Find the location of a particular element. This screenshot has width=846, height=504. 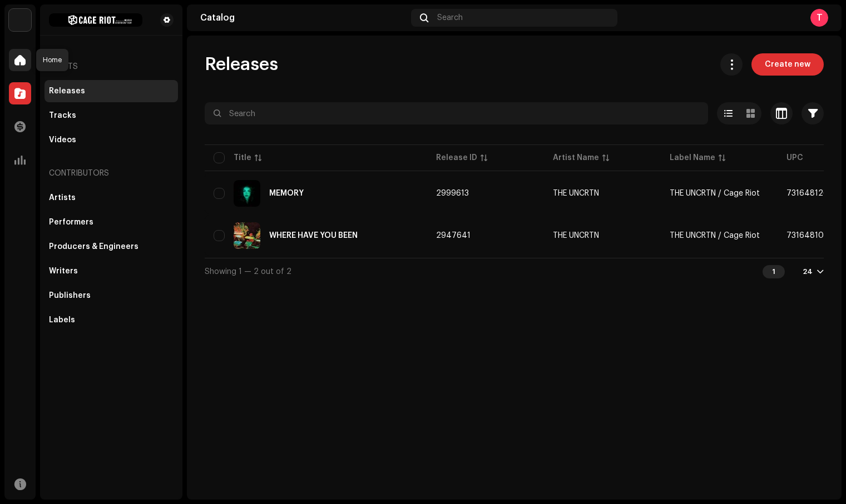

img: 10659fd5-f111-41dd-9b72-ff38706ceaa7 is located at coordinates (247, 236).